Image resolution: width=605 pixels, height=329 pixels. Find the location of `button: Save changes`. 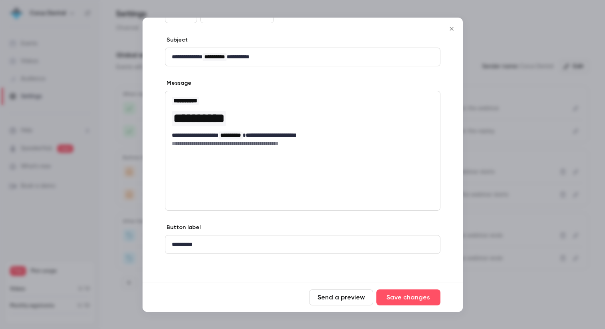

button: Save changes is located at coordinates (408, 298).